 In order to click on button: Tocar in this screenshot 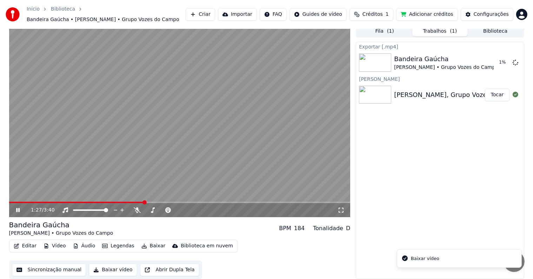, I will do `click(498, 95)`.